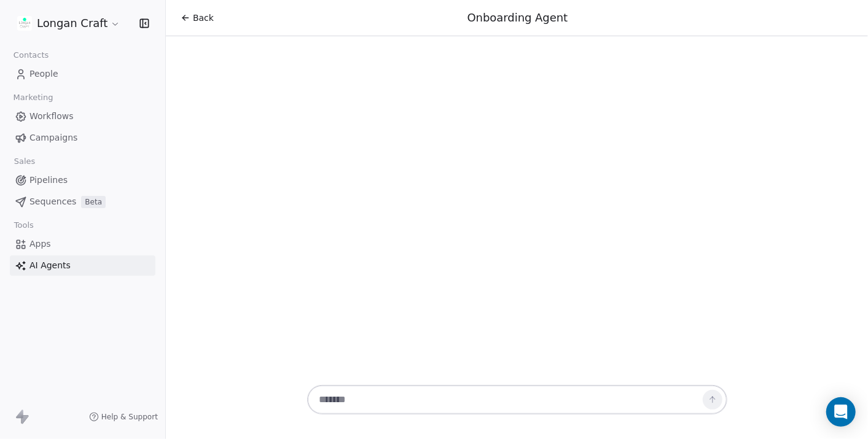 The height and width of the screenshot is (439, 868). What do you see at coordinates (82, 180) in the screenshot?
I see `a: Pipelines` at bounding box center [82, 180].